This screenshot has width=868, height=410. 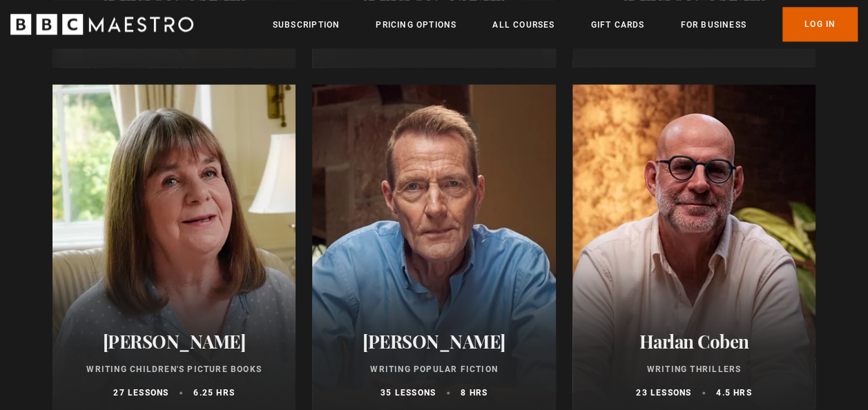 I want to click on p: 6.25 hrs, so click(x=214, y=393).